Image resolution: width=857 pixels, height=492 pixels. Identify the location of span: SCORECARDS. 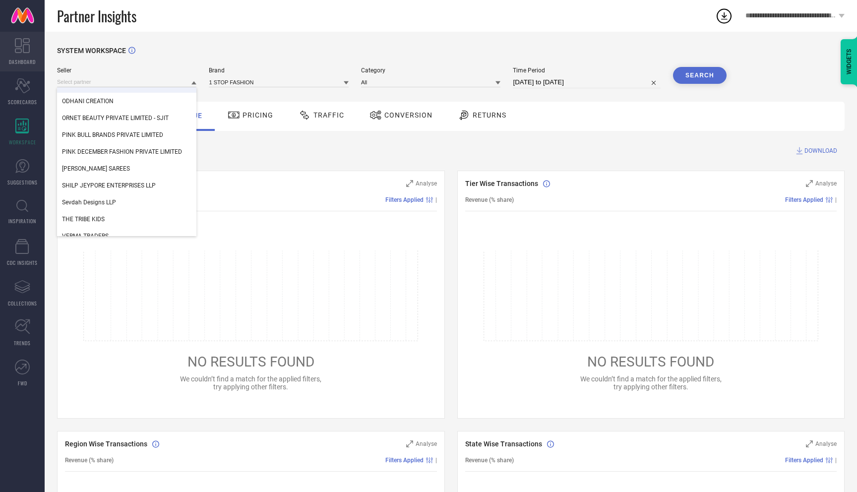
(22, 102).